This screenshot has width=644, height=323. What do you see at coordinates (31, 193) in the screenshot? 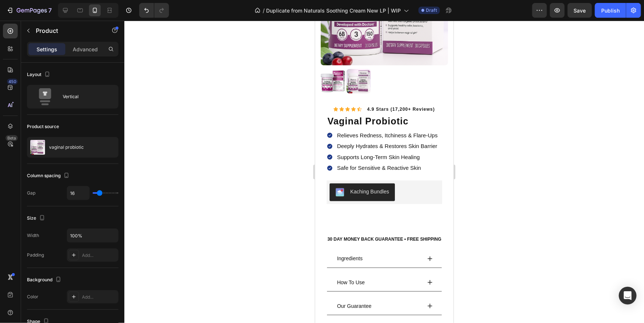
I see `div: Gap` at bounding box center [31, 193].